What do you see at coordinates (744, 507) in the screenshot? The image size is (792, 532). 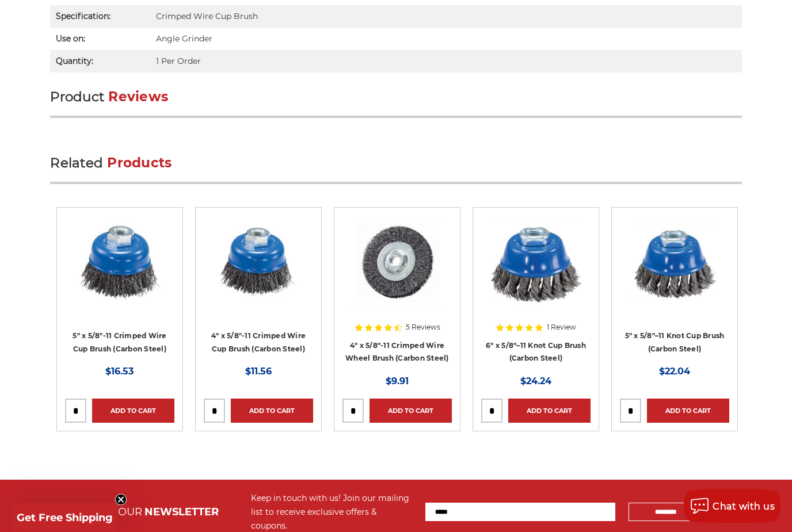 I see `span: Chat with us` at bounding box center [744, 507].